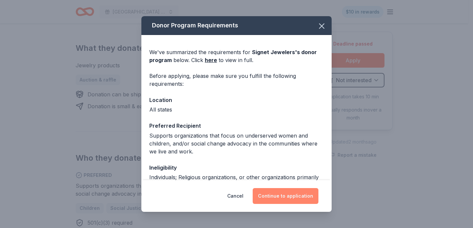  I want to click on div: Supports organizations that focus on underserved women and children, and/or social change advocac..., so click(236, 144).